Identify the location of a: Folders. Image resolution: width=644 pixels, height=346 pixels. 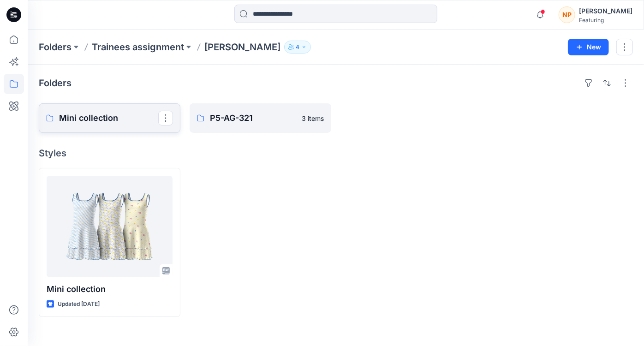
(55, 47).